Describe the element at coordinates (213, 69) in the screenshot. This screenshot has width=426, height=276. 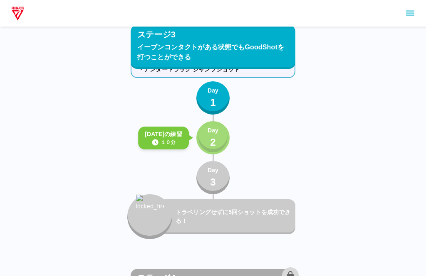
I see `p: ・アンダードラッグ ジャンプショット` at that location.